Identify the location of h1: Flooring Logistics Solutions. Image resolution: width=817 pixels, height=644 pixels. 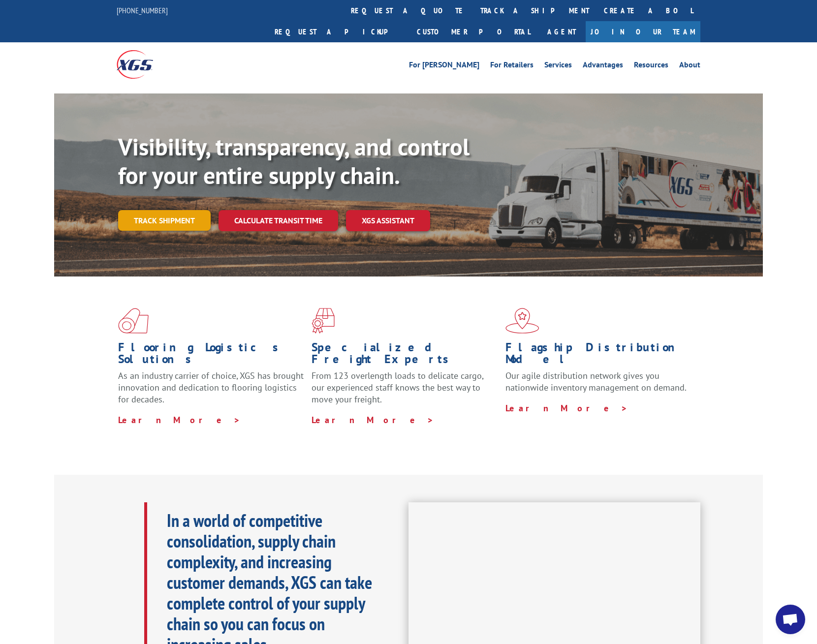
(211, 356).